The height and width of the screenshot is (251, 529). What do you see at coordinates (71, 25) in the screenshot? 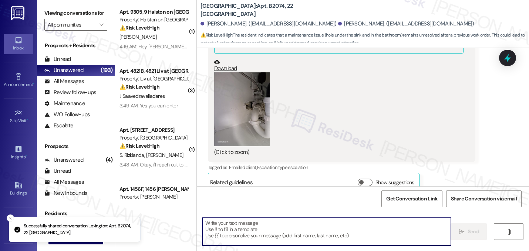
I see `input: All communities` at bounding box center [71, 25].